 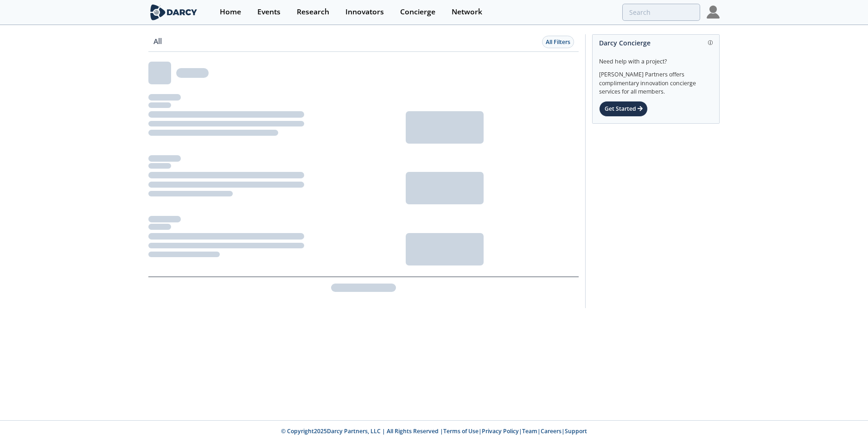 What do you see at coordinates (418, 12) in the screenshot?
I see `div: Concierge` at bounding box center [418, 12].